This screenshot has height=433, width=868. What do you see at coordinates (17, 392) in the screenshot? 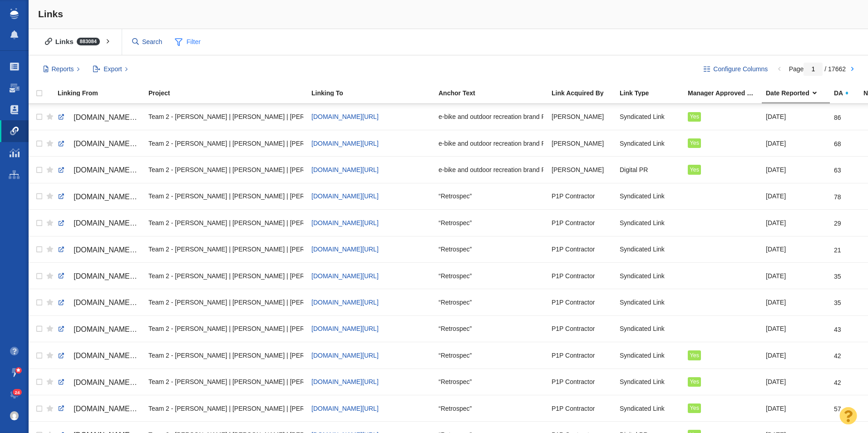
I see `span: 24` at bounding box center [17, 392].